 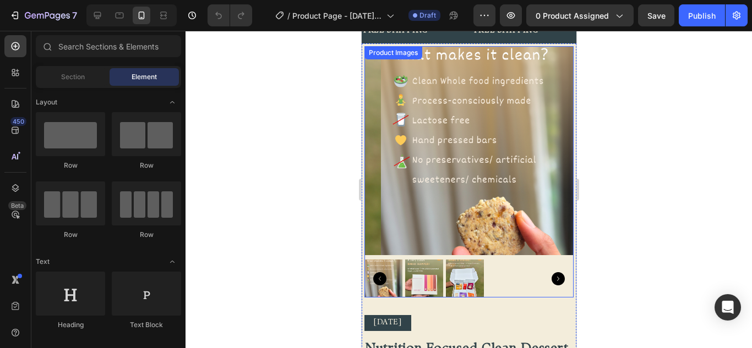 I want to click on span: Save, so click(x=656, y=15).